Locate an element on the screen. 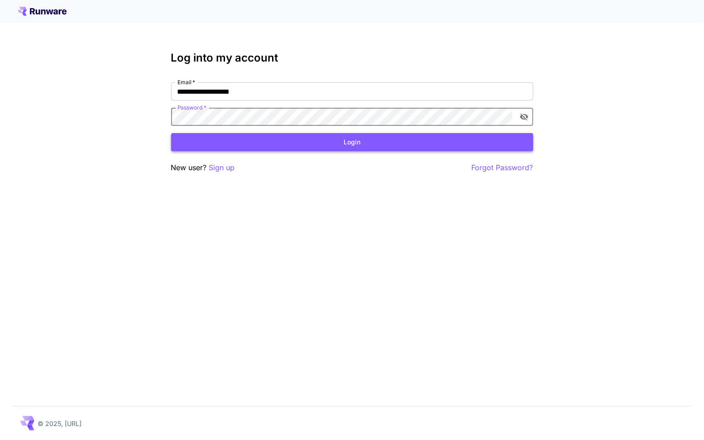 Image resolution: width=704 pixels, height=440 pixels. label: Email is located at coordinates (186, 82).